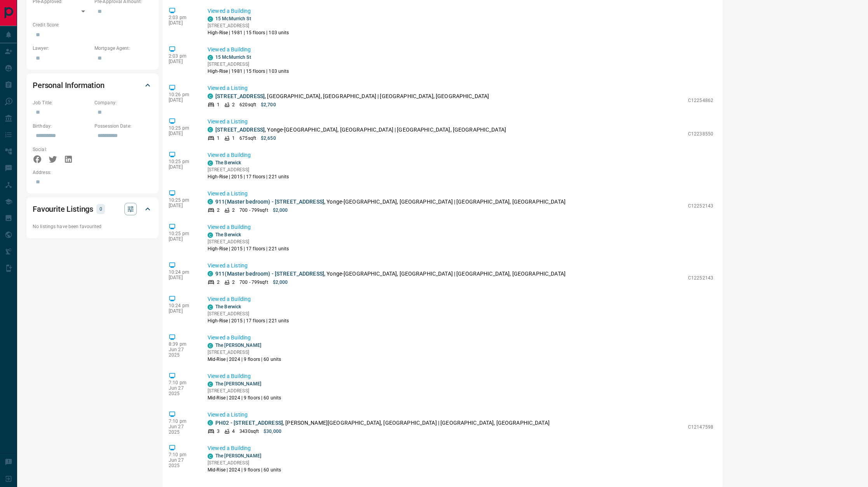 The width and height of the screenshot is (868, 487). Describe the element at coordinates (92, 25) in the screenshot. I see `p: Credit Score:` at that location.